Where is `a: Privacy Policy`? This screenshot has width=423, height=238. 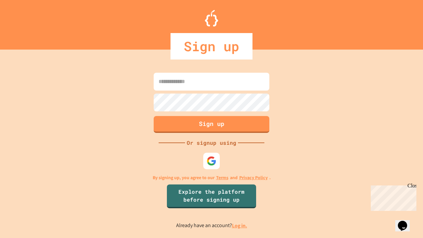
a: Privacy Policy is located at coordinates (254, 178).